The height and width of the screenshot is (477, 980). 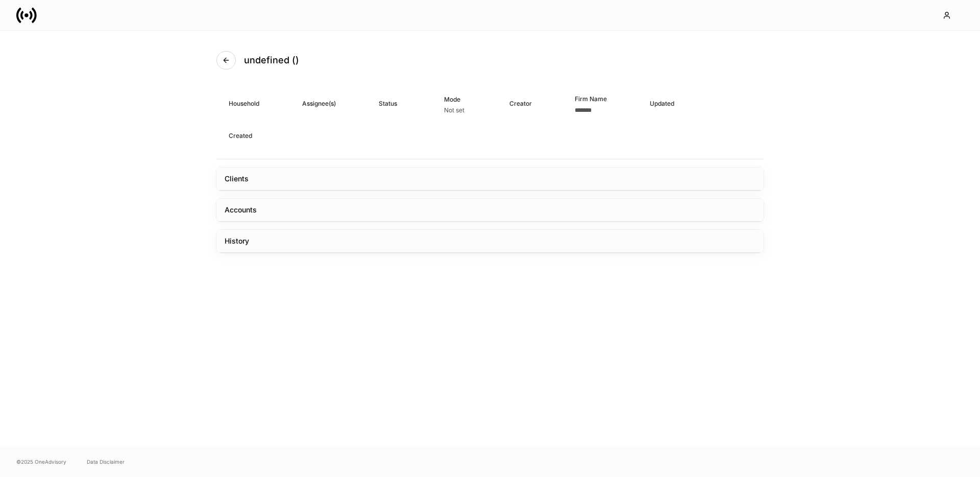 What do you see at coordinates (390, 103) in the screenshot?
I see `div: Status` at bounding box center [390, 103].